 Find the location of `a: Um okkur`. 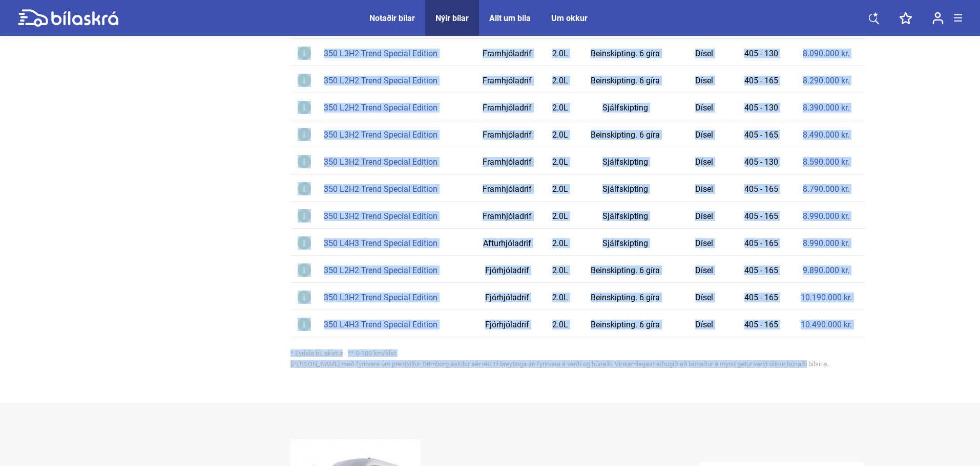

a: Um okkur is located at coordinates (569, 18).